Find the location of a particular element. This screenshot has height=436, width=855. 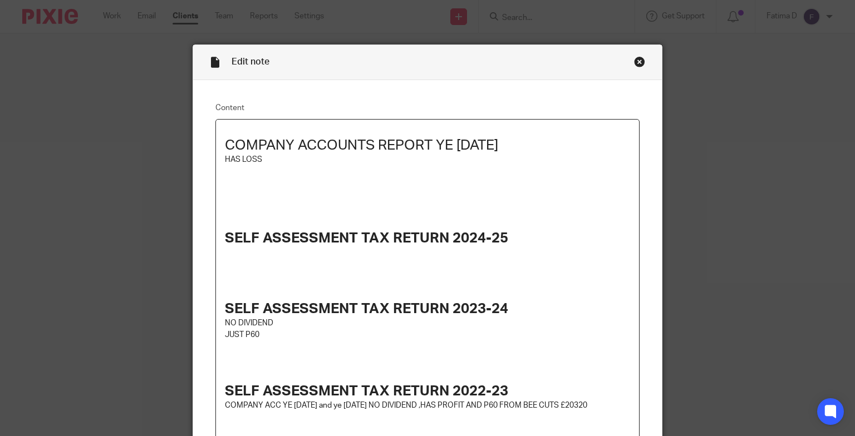

p: NO DIVIDEND is located at coordinates (428, 323).